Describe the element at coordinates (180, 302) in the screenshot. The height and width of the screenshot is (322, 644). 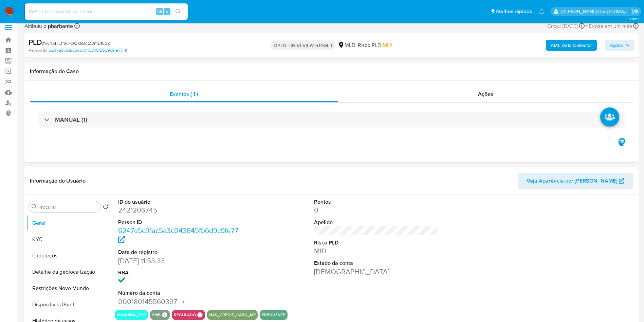
I see `dd: 000180145560397` at that location.